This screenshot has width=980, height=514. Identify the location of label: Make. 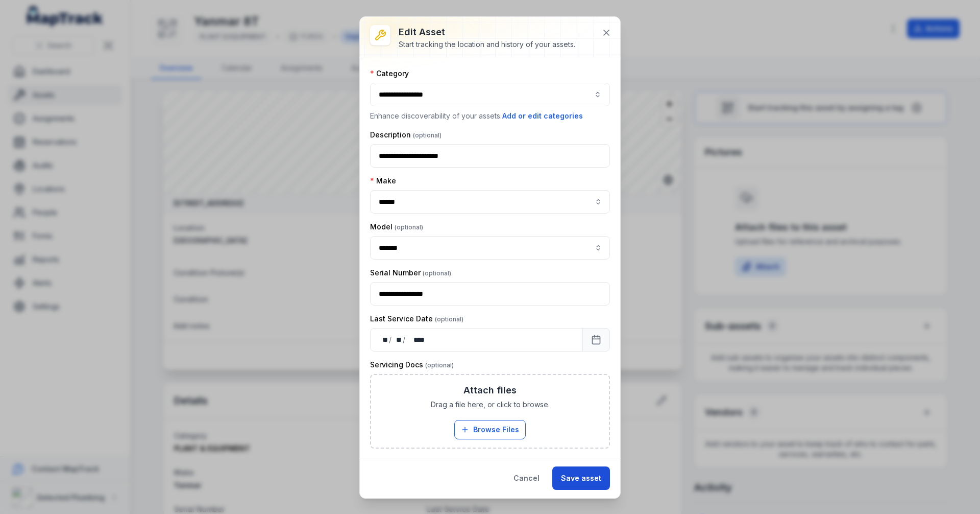
(383, 181).